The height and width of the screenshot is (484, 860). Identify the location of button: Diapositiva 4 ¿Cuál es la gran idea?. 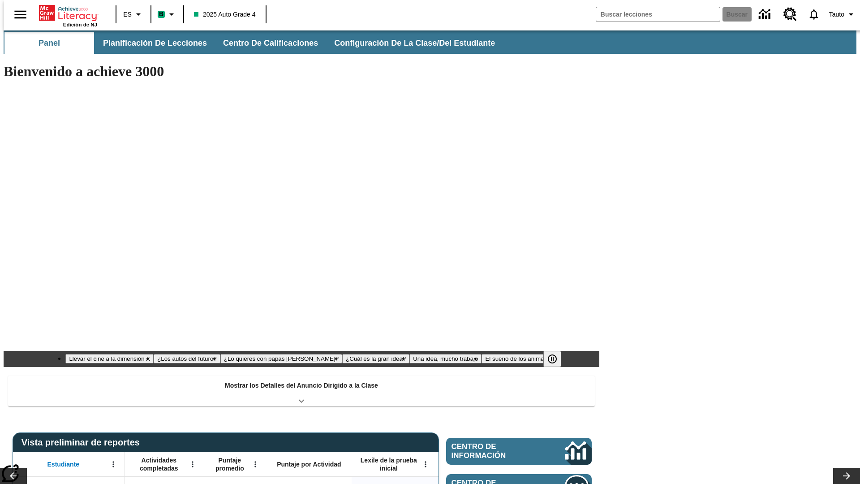
(376, 358).